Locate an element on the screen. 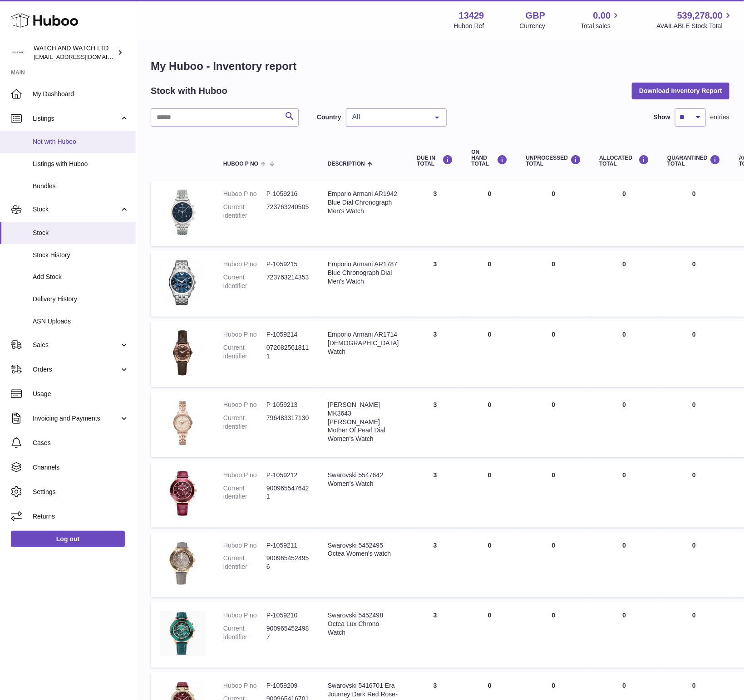  span: Huboo P no is located at coordinates (241, 164).